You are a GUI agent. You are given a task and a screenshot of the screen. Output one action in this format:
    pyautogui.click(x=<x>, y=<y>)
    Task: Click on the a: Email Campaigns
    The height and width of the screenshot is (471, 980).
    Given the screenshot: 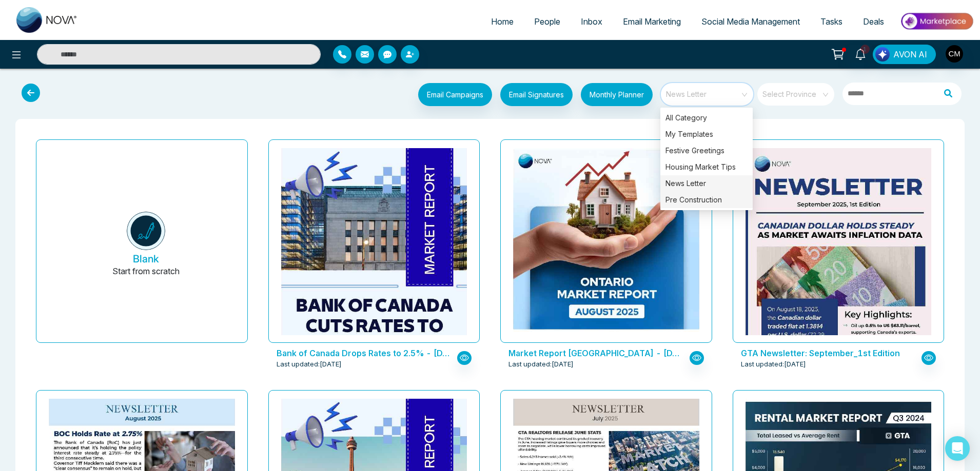 What is the action you would take?
    pyautogui.click(x=451, y=93)
    